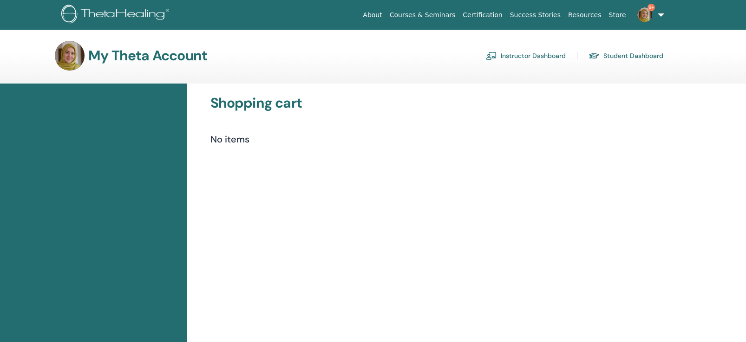 The width and height of the screenshot is (746, 342). Describe the element at coordinates (441, 103) in the screenshot. I see `h3: Shopping cart` at that location.